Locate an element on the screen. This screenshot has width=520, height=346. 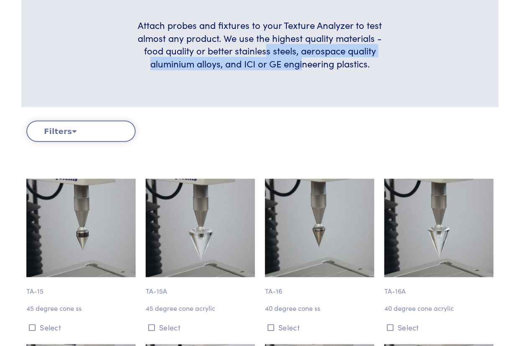
p: 40 degree cone ss is located at coordinates (320, 308).